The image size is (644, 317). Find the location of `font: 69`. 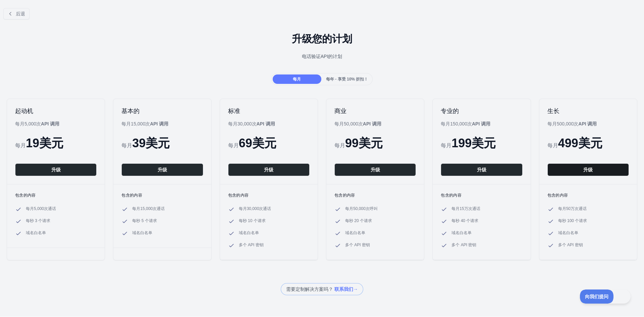

font: 69 is located at coordinates (246, 143).